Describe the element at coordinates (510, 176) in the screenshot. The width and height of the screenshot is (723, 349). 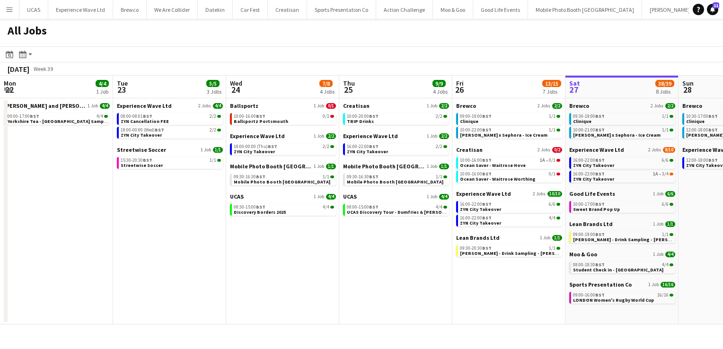
I see `a: 10:00-16:00BST0/1Ocean Saver - Waitrose Worthing` at that location.